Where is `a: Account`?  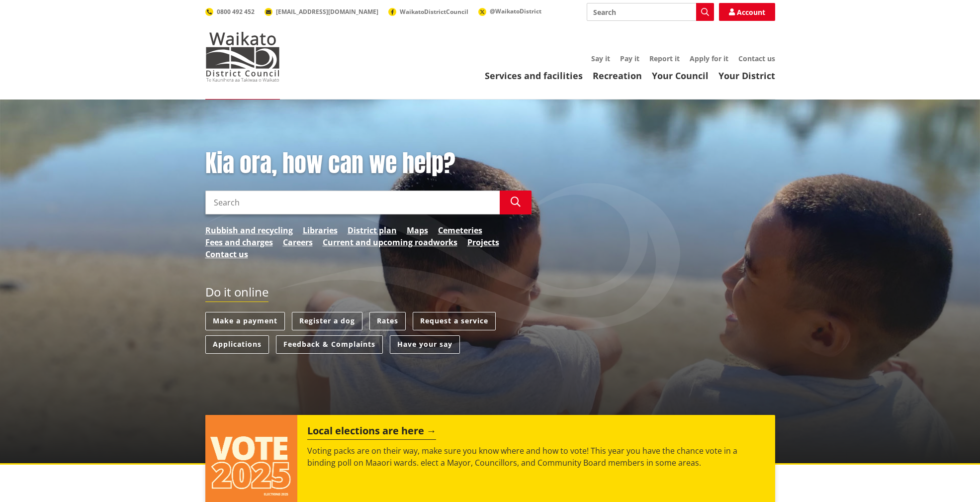
a: Account is located at coordinates (748, 12).